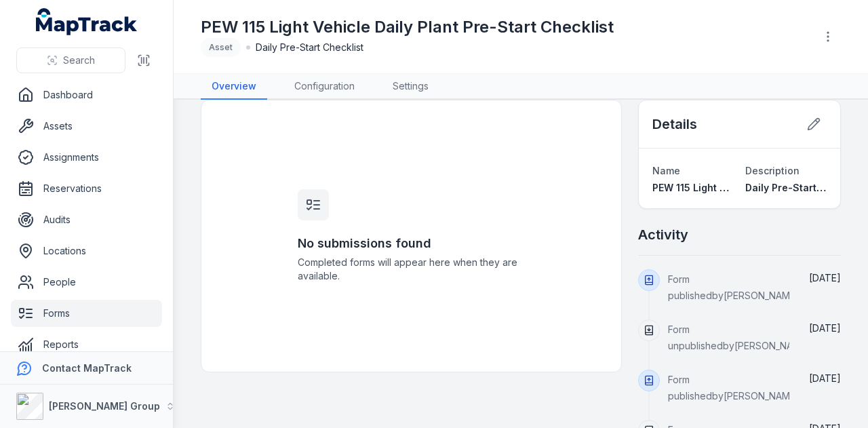 The image size is (868, 428). I want to click on button: Search, so click(70, 60).